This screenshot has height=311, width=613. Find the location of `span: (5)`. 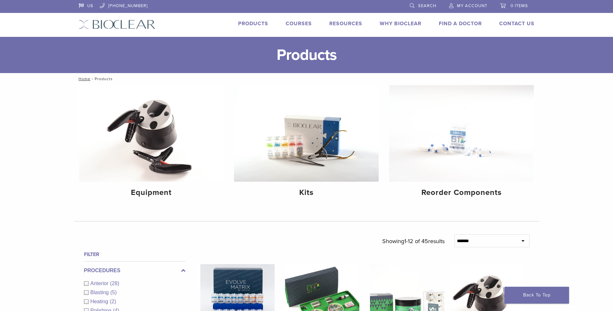

span: (5) is located at coordinates (113, 292).